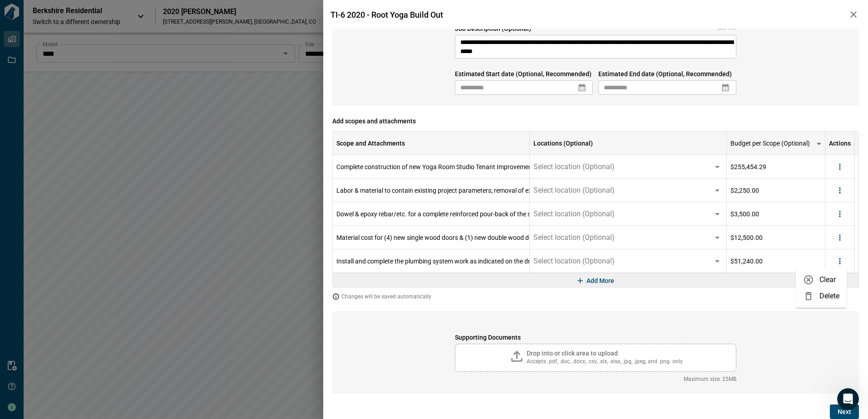 Image resolution: width=868 pixels, height=419 pixels. What do you see at coordinates (572, 354) in the screenshot?
I see `span: Drop into or click area to upload` at bounding box center [572, 354].